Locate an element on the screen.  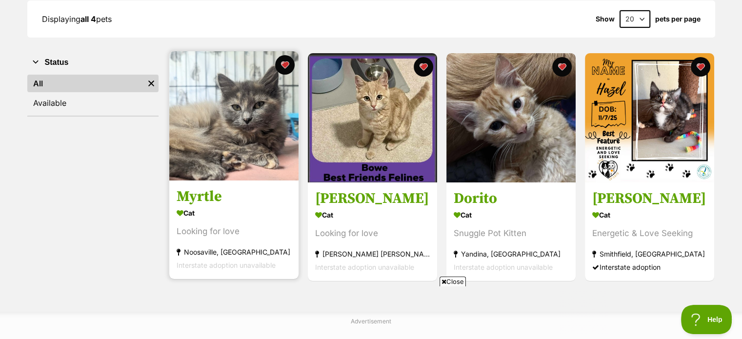
h3: Dorito is located at coordinates (510, 199).